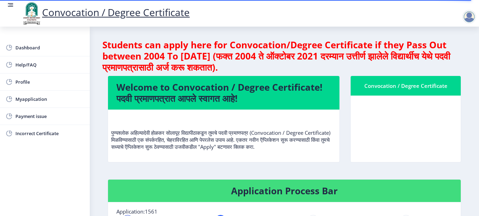 The width and height of the screenshot is (479, 216). Describe the element at coordinates (50, 65) in the screenshot. I see `span: Help/FAQ` at that location.